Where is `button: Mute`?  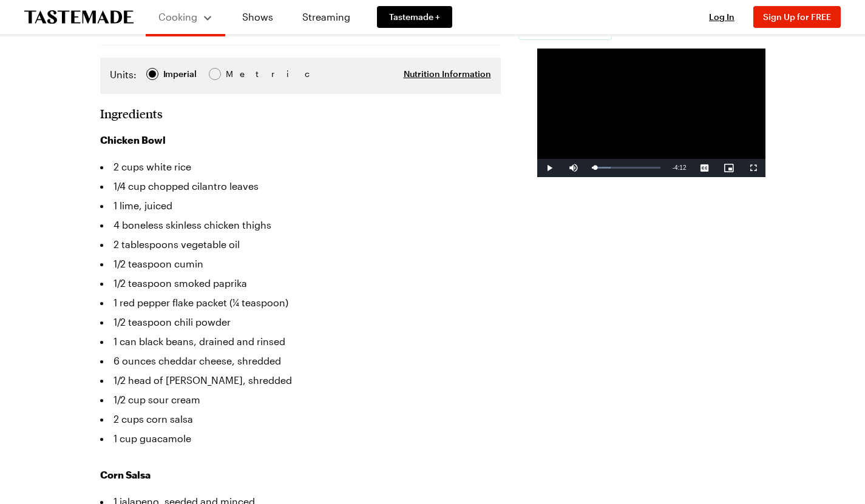
button: Mute is located at coordinates (573, 168).